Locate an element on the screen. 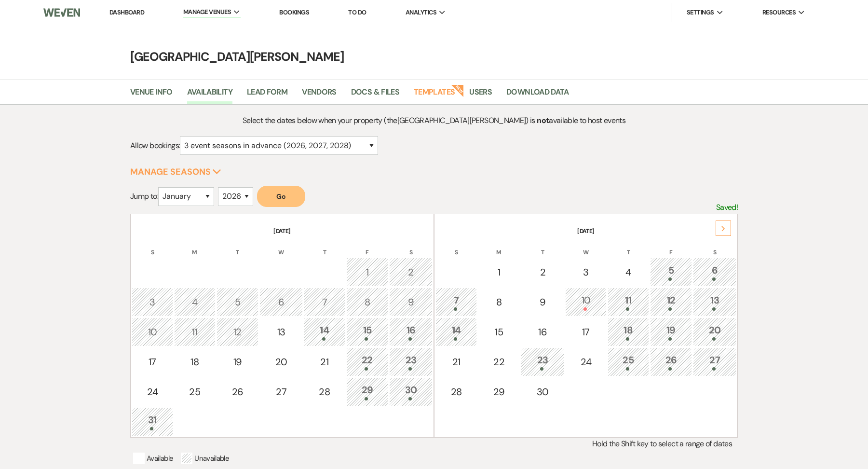 The width and height of the screenshot is (868, 469). p: Available is located at coordinates (153, 458).